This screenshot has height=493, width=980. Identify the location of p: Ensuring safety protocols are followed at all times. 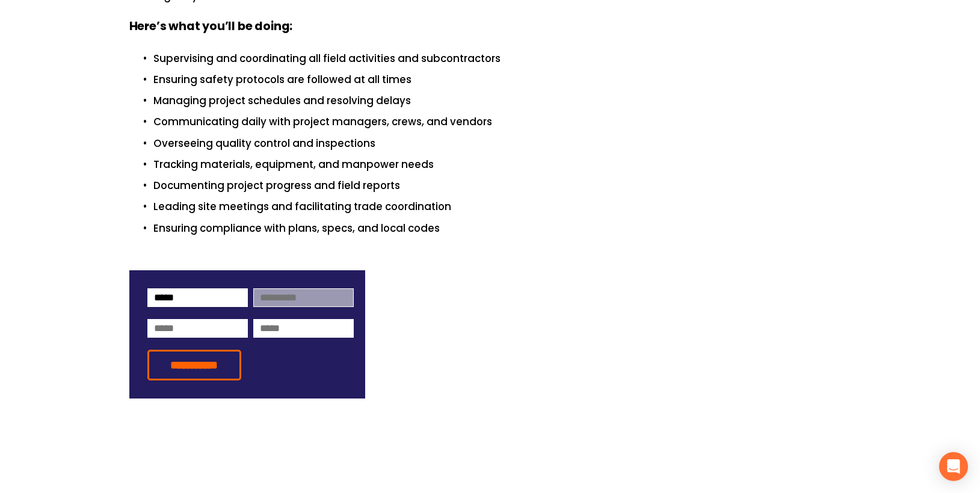
(502, 79).